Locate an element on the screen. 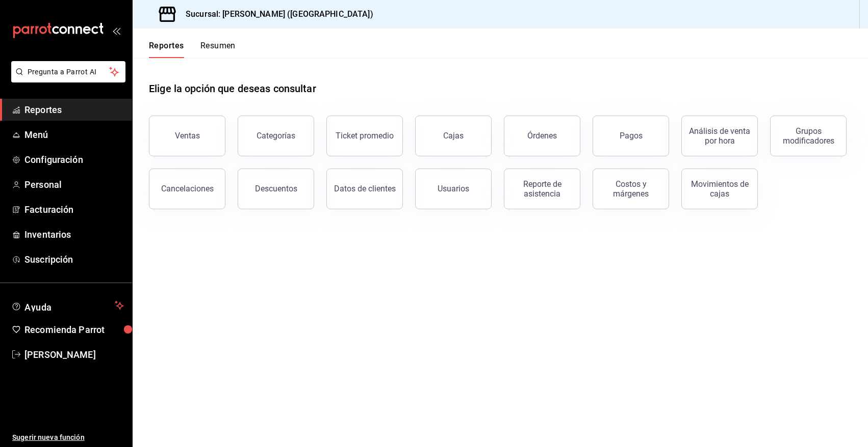 Image resolution: width=868 pixels, height=447 pixels. div: Pagos is located at coordinates (630, 135).